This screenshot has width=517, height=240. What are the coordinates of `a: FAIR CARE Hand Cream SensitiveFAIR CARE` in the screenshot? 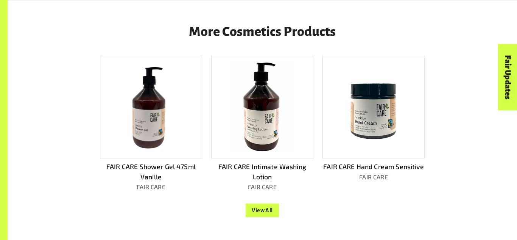 It's located at (374, 119).